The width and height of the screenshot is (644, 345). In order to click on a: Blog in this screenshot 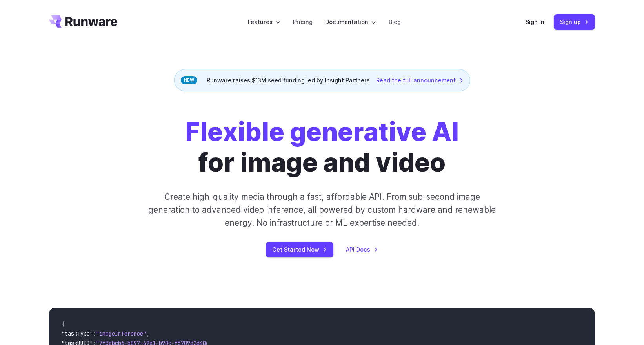, I will do `click(395, 21)`.